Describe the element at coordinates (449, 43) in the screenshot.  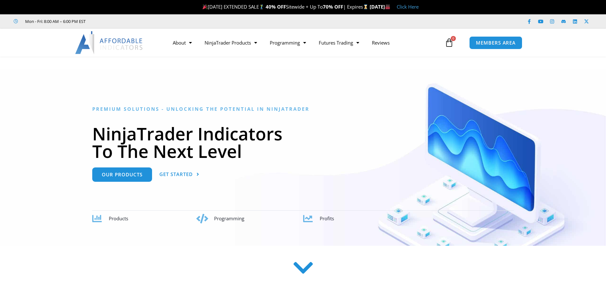
I see `a: 0` at that location.